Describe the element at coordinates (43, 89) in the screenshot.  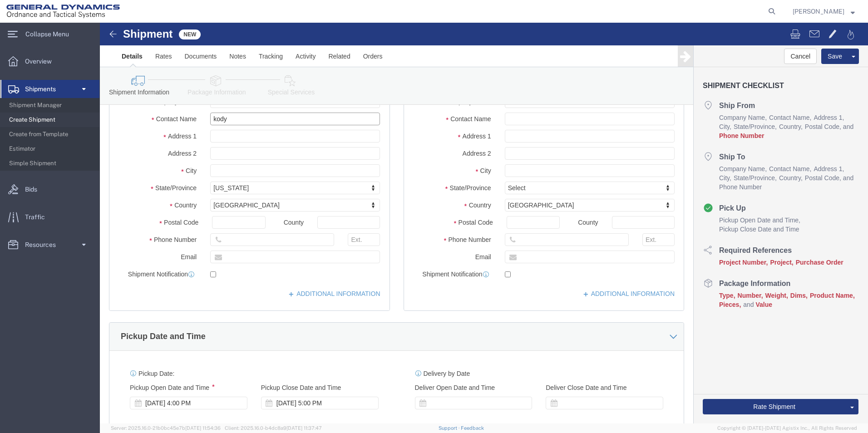
I see `span: Shipments` at that location.